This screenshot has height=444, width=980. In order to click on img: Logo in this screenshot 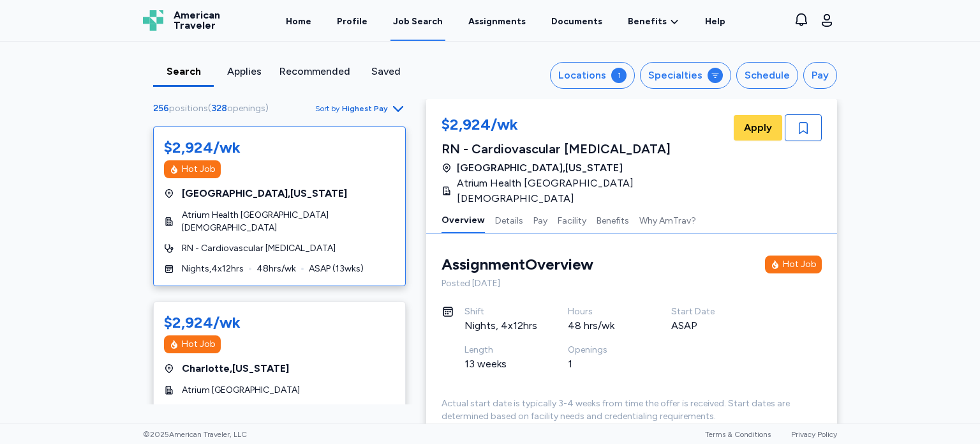, I will do `click(153, 20)`.